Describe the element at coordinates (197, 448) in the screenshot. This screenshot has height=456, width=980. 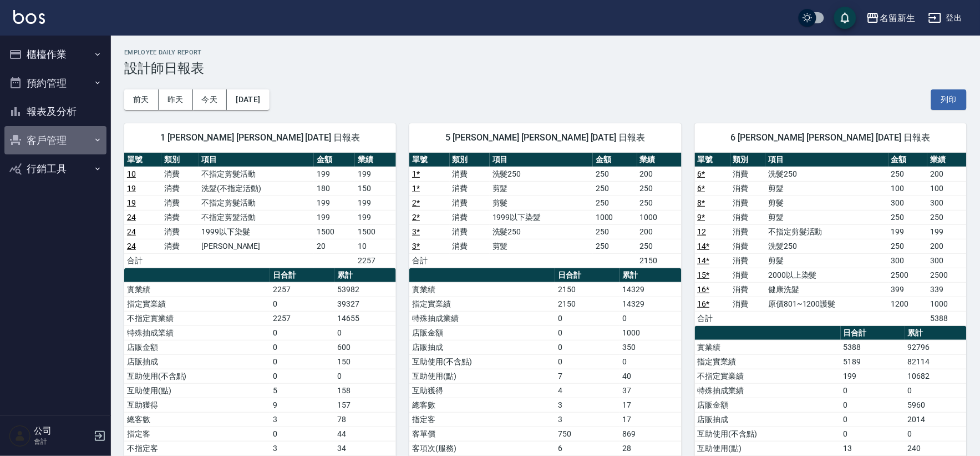
I see `td: 不指定客` at that location.